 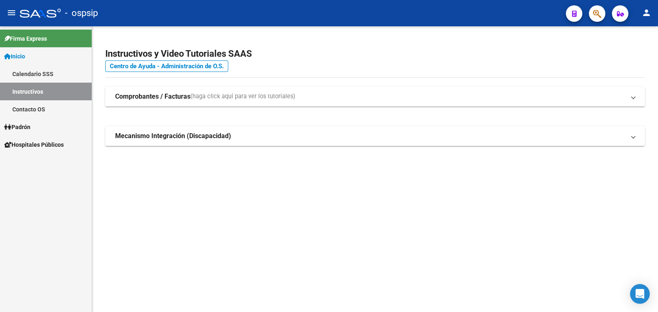 What do you see at coordinates (375, 97) in the screenshot?
I see `mat-expansion-panel-header: Comprobantes / Facturas(haga click aquí para ver los tutoriales)` at bounding box center [375, 97].